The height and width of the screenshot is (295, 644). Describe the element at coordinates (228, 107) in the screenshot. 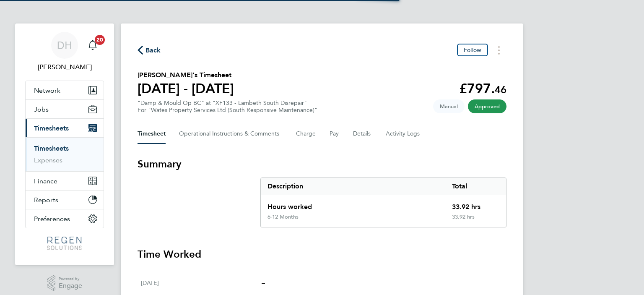

I see `div: "Damp & Mould Op BC" at "XF133 - Lambeth South Disrepair"` at that location.